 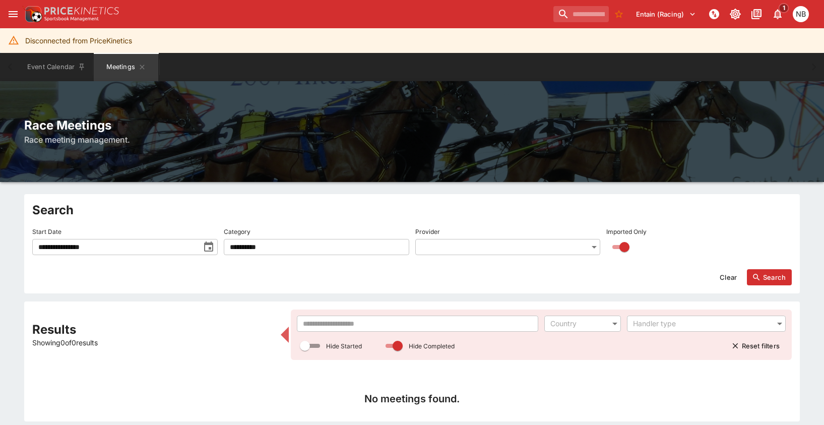 I want to click on button: NOT Connected to PK, so click(x=714, y=14).